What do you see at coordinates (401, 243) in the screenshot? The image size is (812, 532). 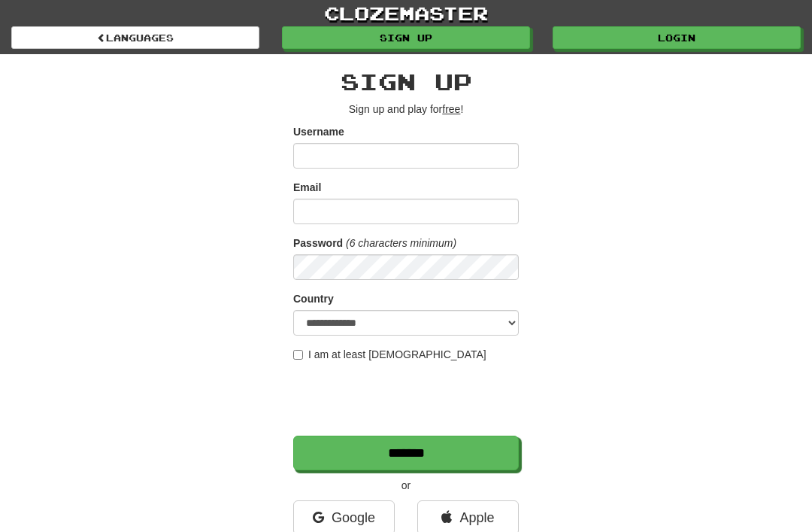 I see `em: (6 characters minimum)` at bounding box center [401, 243].